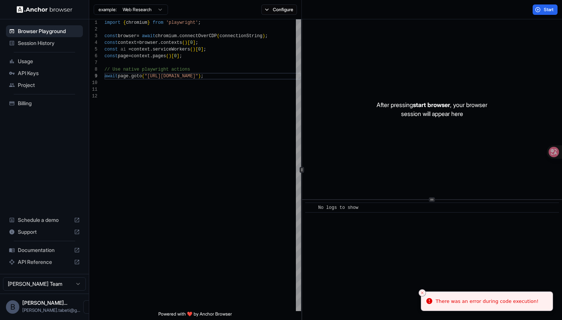  Describe the element at coordinates (45, 9) in the screenshot. I see `img: Anchor Logo` at that location.